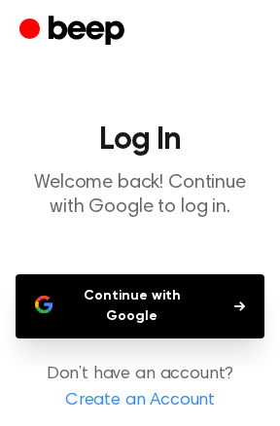  I want to click on a: Create an Account, so click(140, 401).